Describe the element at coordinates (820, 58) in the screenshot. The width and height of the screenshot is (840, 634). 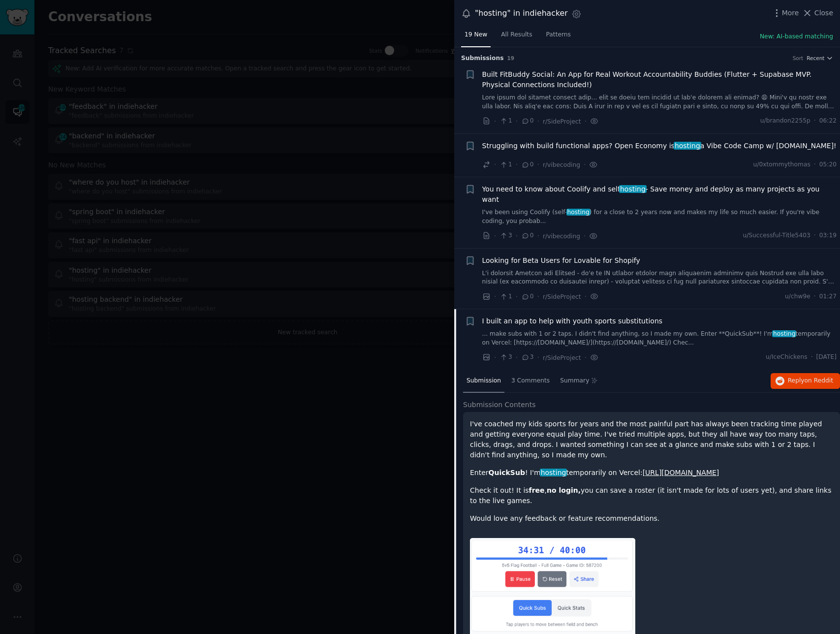
I see `button: Recent` at that location.